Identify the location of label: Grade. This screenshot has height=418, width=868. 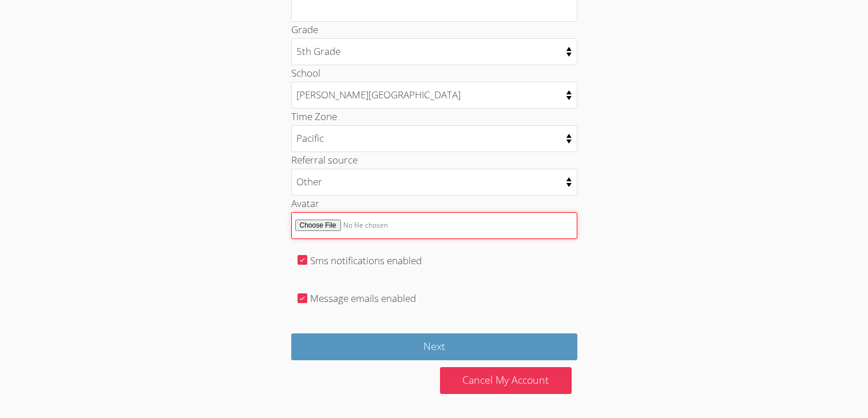
(304, 29).